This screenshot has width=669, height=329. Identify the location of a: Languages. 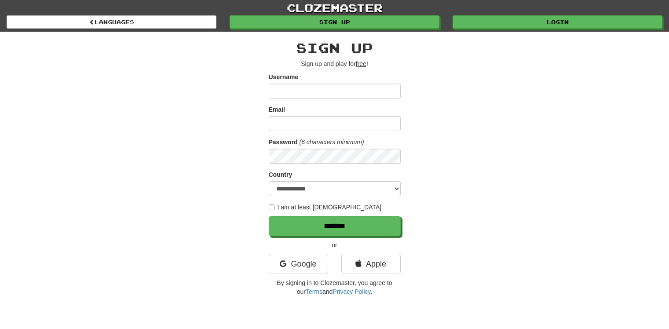
(111, 22).